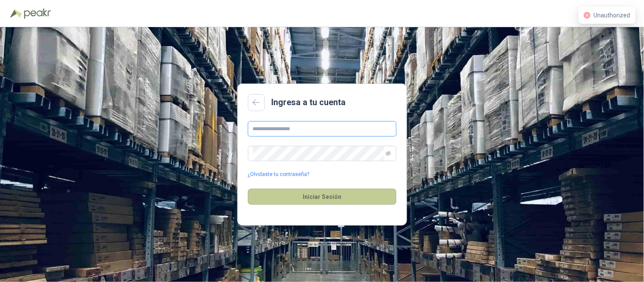 The width and height of the screenshot is (644, 282). Describe the element at coordinates (278, 174) in the screenshot. I see `a: ¿Olvidaste tu contraseña?` at that location.